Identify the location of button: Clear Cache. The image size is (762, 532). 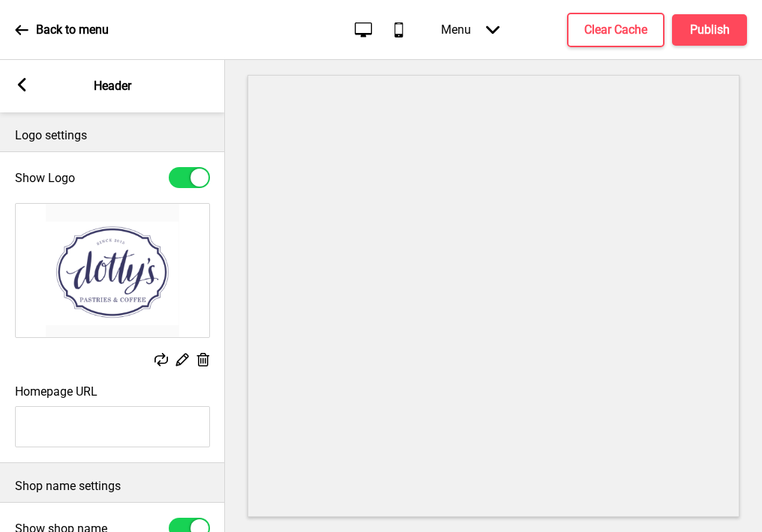
(615, 30).